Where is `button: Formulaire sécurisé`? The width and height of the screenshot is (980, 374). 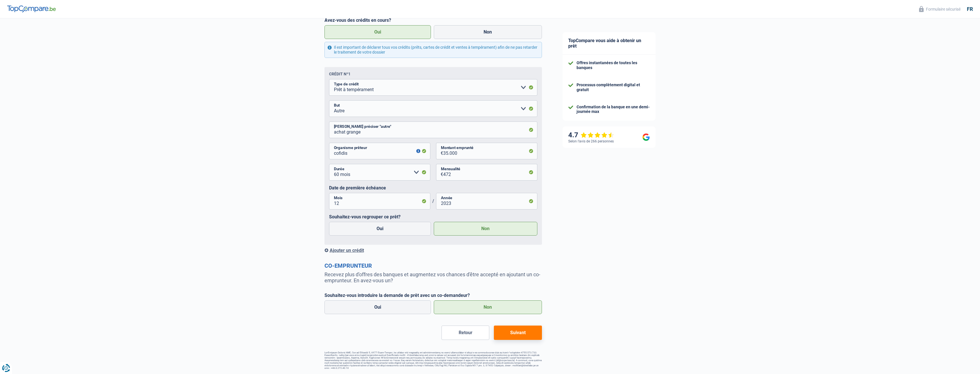 button: Formulaire sécurisé is located at coordinates (940, 9).